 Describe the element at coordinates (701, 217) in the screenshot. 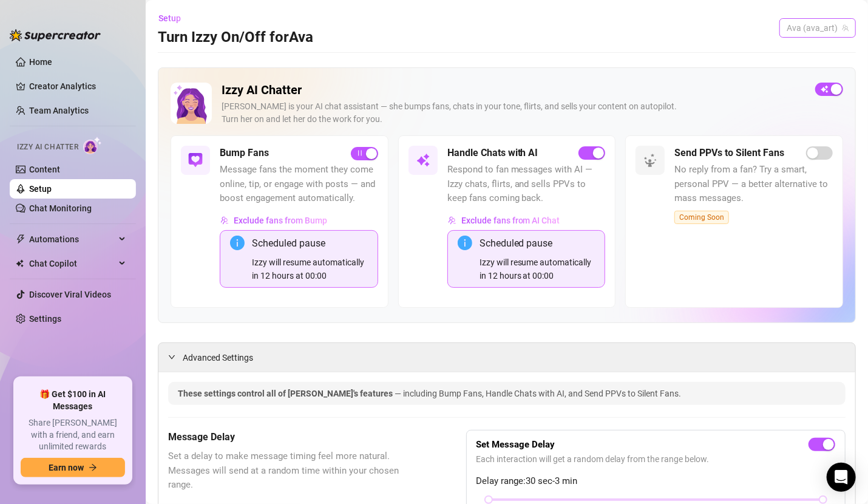

I see `span: Coming Soon` at that location.